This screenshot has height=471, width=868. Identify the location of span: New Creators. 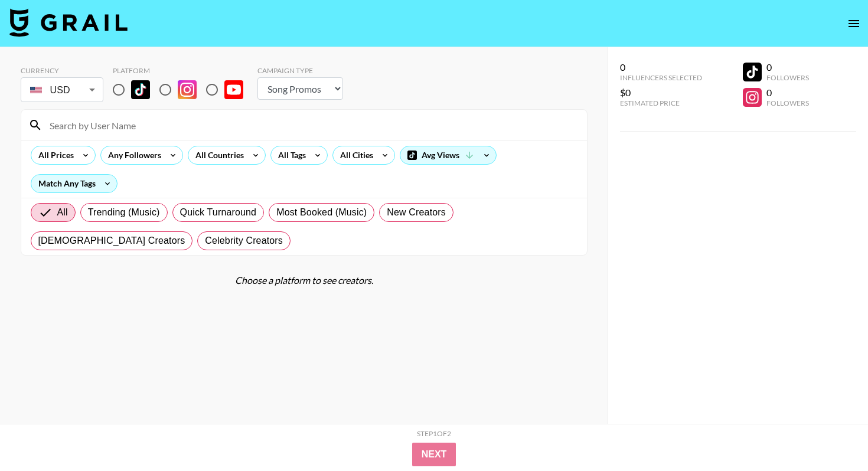
(416, 212).